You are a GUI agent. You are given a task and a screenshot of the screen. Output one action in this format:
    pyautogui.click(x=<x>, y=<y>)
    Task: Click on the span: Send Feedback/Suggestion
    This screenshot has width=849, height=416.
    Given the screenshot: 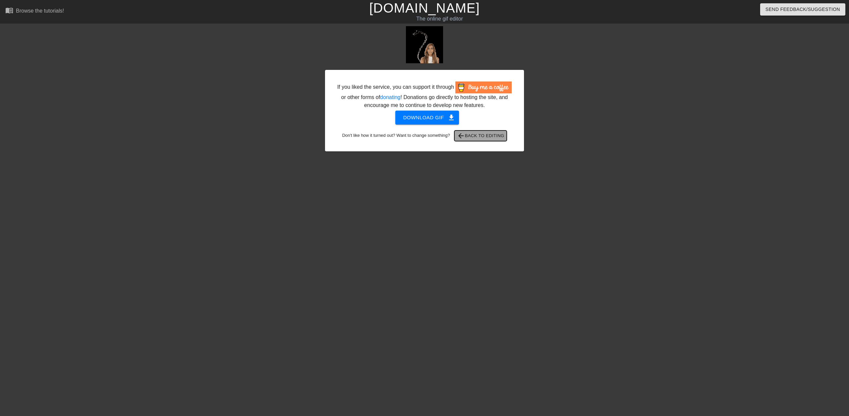 What is the action you would take?
    pyautogui.click(x=802, y=9)
    